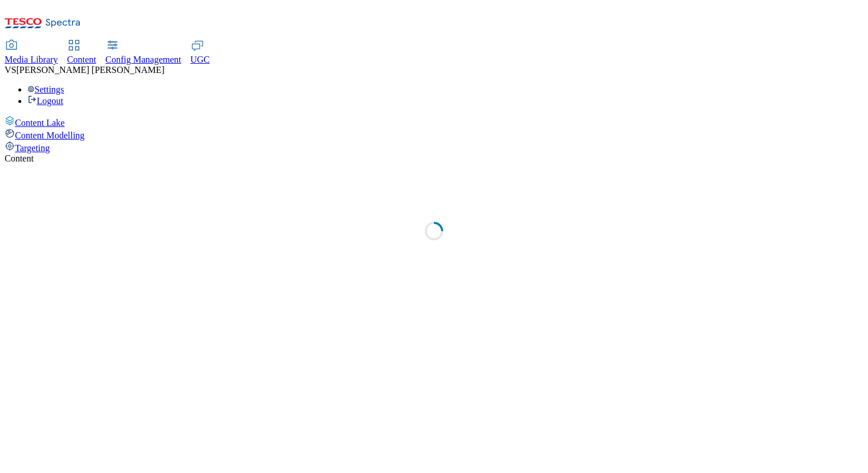 This screenshot has height=473, width=868. What do you see at coordinates (144, 53) in the screenshot?
I see `a: Config Management` at bounding box center [144, 53].